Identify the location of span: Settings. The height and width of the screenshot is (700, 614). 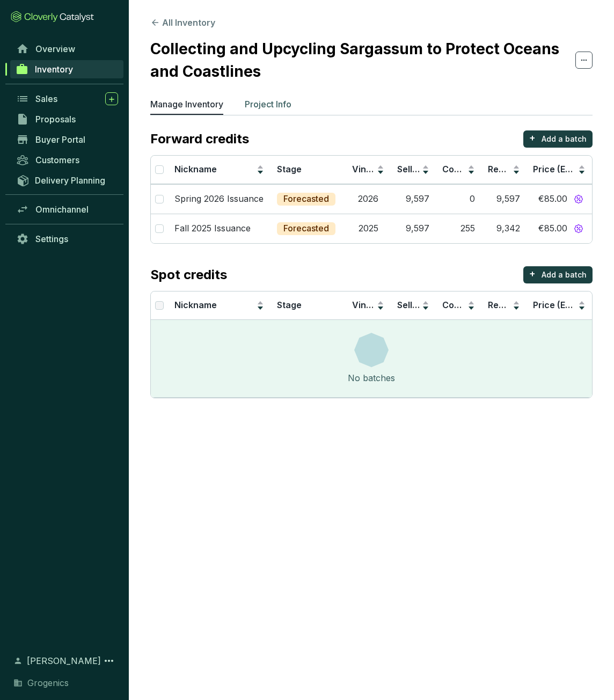
(51, 239).